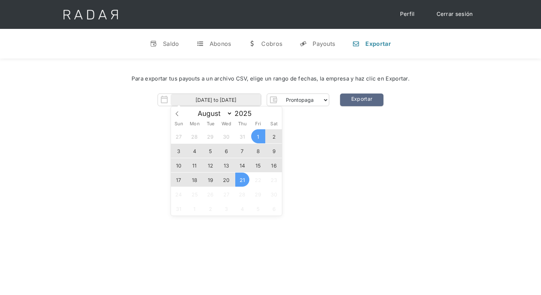 The height and width of the screenshot is (295, 541). I want to click on span: August 20, 2025, so click(226, 180).